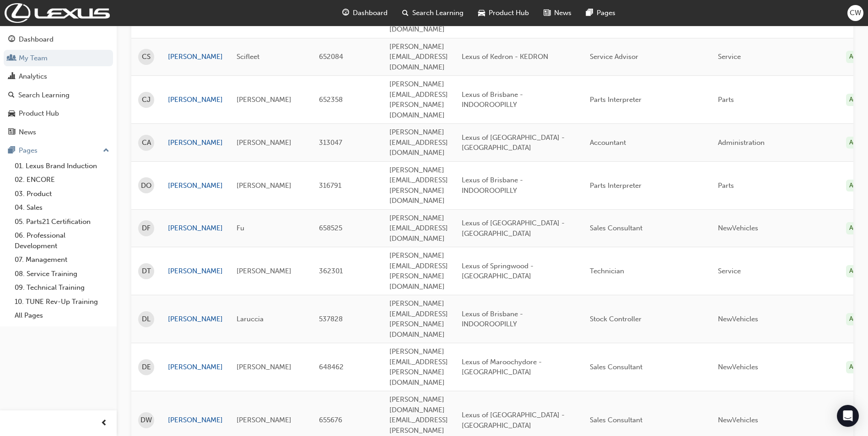  What do you see at coordinates (58, 58) in the screenshot?
I see `a: My Team` at bounding box center [58, 58].